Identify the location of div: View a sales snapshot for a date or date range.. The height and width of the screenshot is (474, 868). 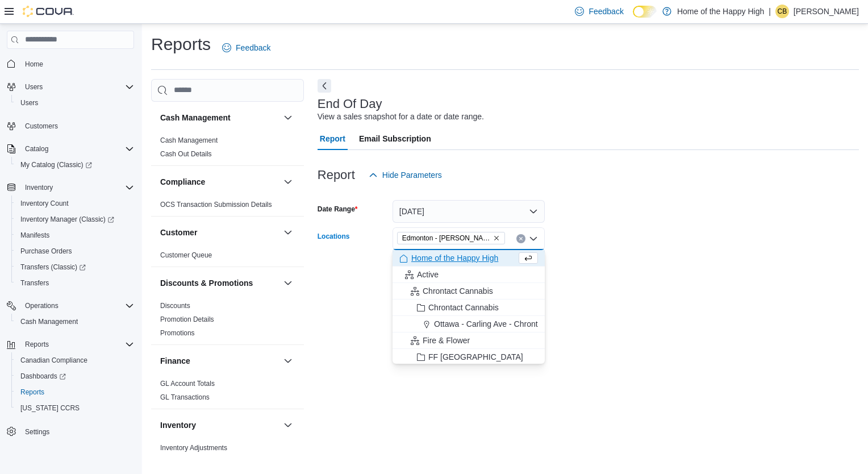
(401, 117).